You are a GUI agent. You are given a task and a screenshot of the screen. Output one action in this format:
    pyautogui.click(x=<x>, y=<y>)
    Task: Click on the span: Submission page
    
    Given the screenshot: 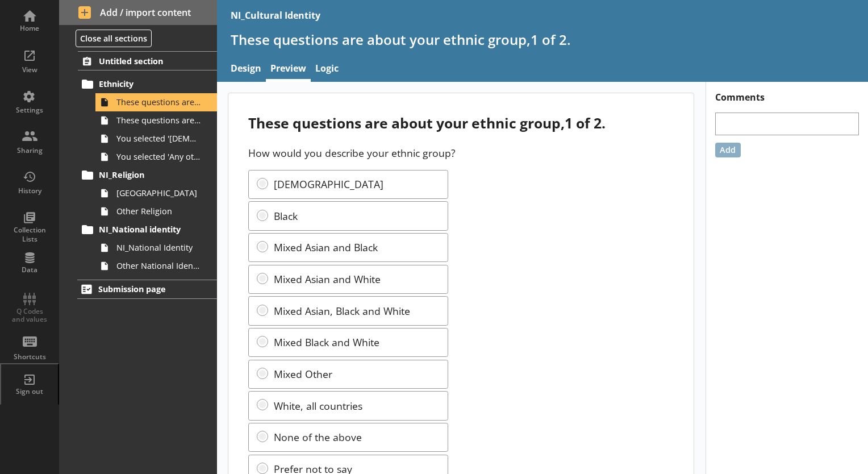 What is the action you would take?
    pyautogui.click(x=148, y=289)
    